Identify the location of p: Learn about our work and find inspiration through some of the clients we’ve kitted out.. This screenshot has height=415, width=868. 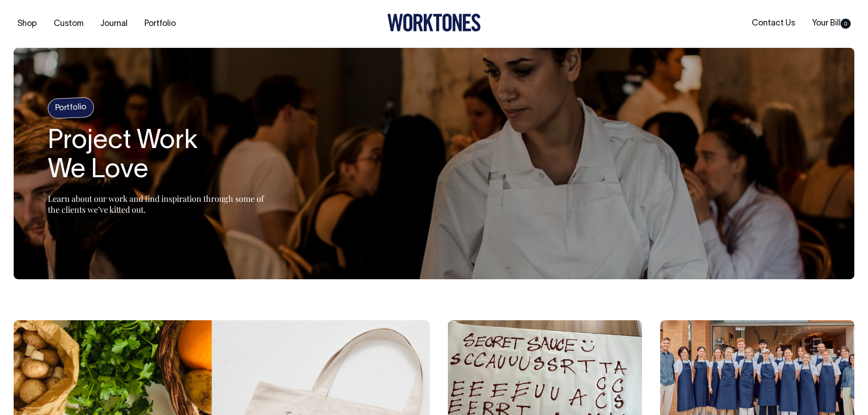
(162, 204).